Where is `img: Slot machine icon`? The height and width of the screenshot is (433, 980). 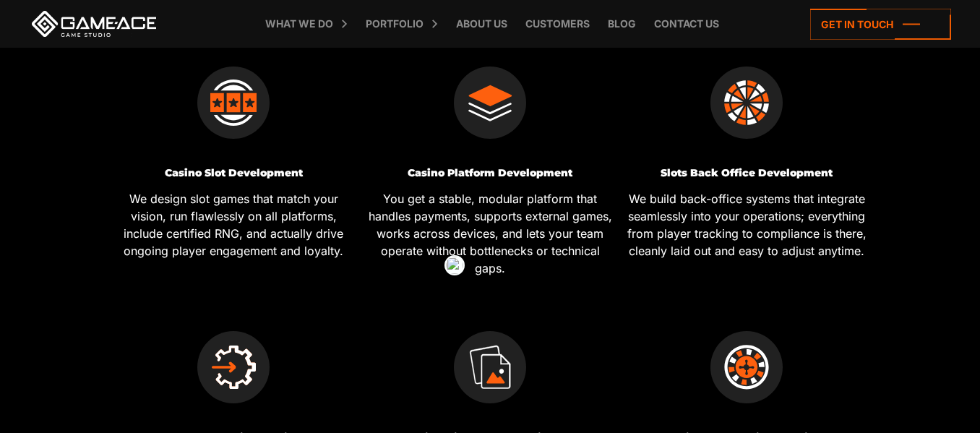
img: Slot machine icon is located at coordinates (234, 103).